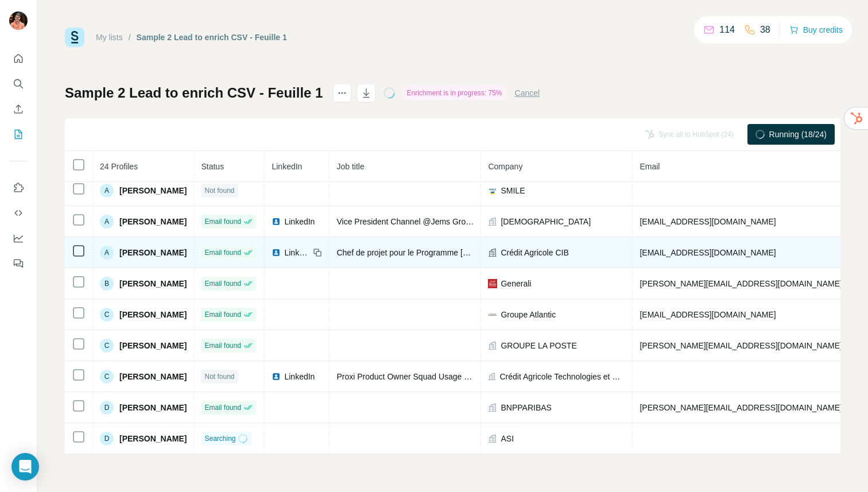 This screenshot has width=868, height=492. I want to click on button: actions, so click(342, 93).